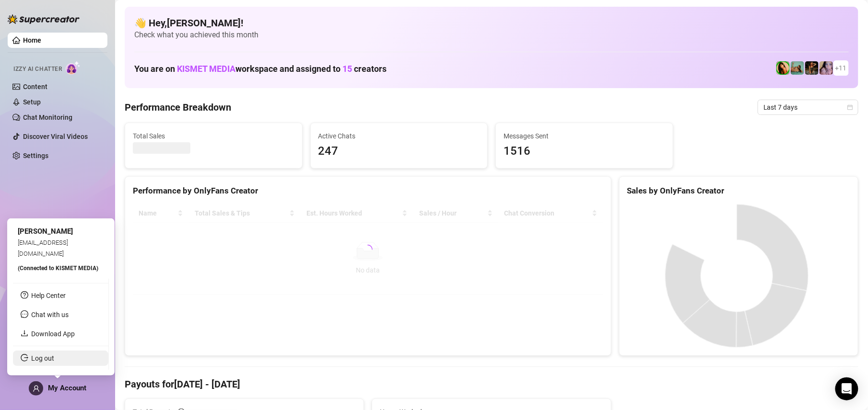 The width and height of the screenshot is (868, 410). I want to click on span: Check what you achieved this month, so click(491, 35).